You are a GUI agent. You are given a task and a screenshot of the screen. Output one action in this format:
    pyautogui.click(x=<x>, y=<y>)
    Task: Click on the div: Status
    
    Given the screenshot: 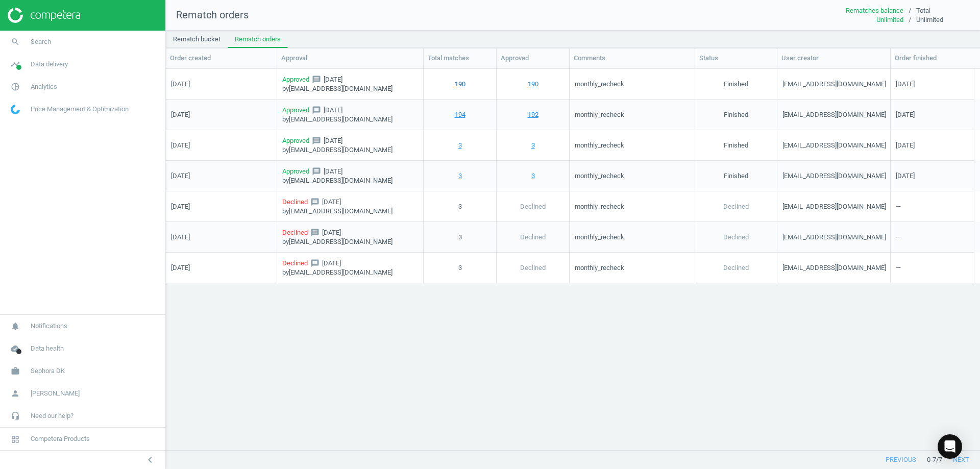 What is the action you would take?
    pyautogui.click(x=736, y=58)
    